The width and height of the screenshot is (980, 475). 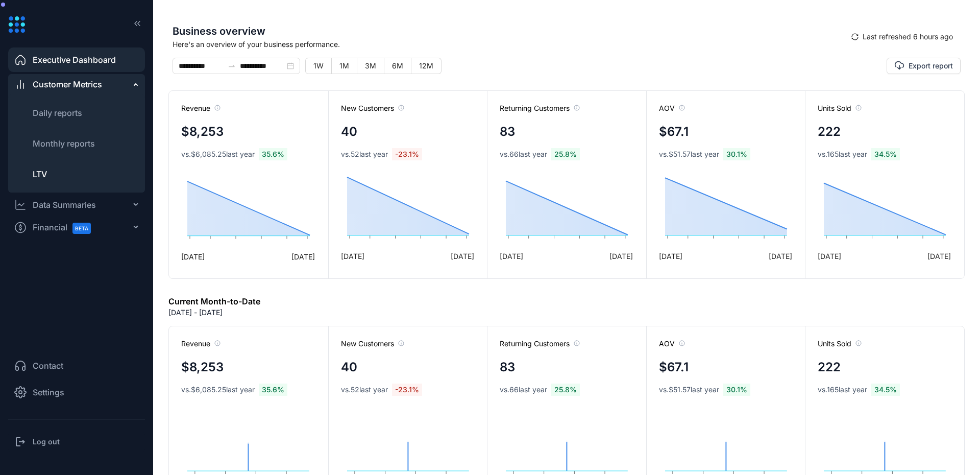 What do you see at coordinates (74, 59) in the screenshot?
I see `span: Executive Dashboard` at bounding box center [74, 59].